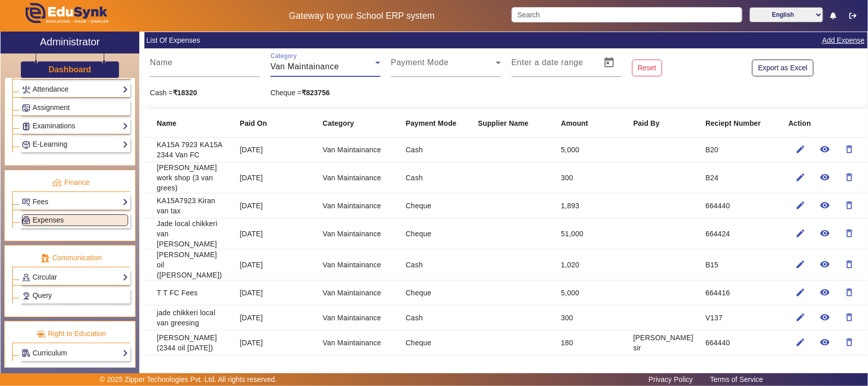 Image resolution: width=868 pixels, height=386 pixels. I want to click on mat-label: Category, so click(283, 56).